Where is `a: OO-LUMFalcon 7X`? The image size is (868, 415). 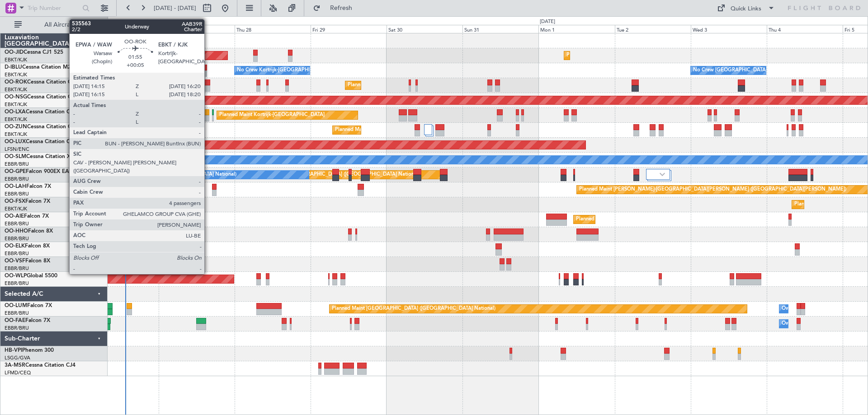
a: OO-LUMFalcon 7X is located at coordinates (28, 306).